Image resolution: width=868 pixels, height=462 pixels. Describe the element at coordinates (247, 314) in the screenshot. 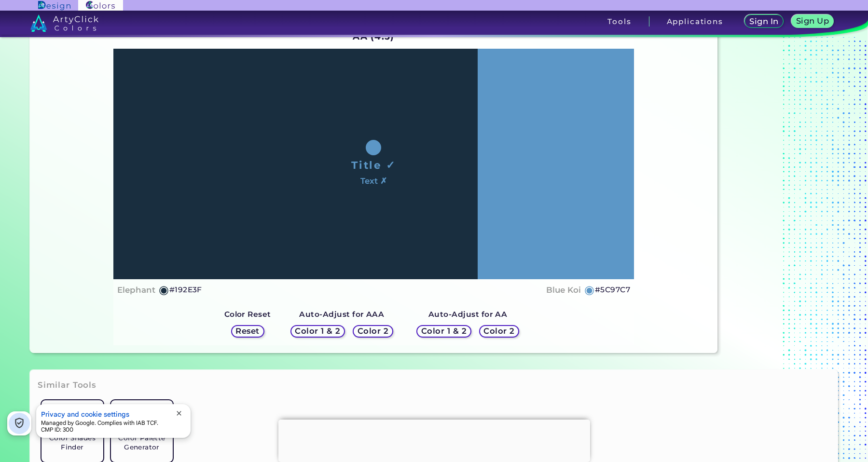

I see `strong: Color Reset` at that location.